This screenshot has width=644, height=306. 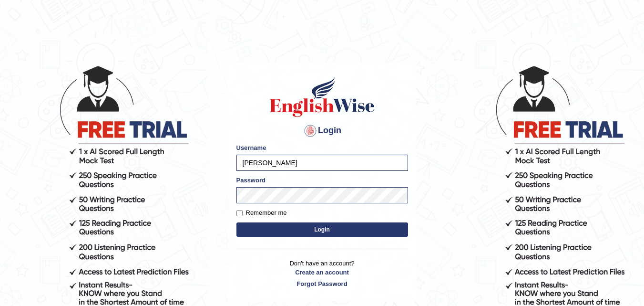 I want to click on label: Username, so click(x=251, y=147).